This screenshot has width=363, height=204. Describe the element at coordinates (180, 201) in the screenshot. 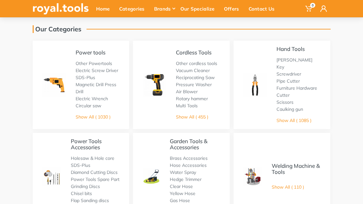

I see `a: Gas Hose` at that location.